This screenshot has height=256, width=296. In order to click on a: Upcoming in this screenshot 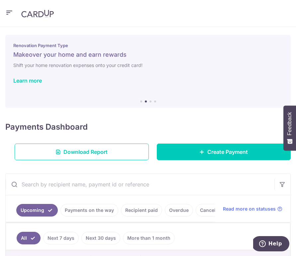, I will do `click(37, 211)`.